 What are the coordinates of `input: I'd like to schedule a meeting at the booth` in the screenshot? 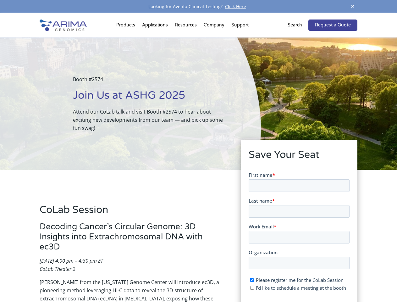 It's located at (3, 116).